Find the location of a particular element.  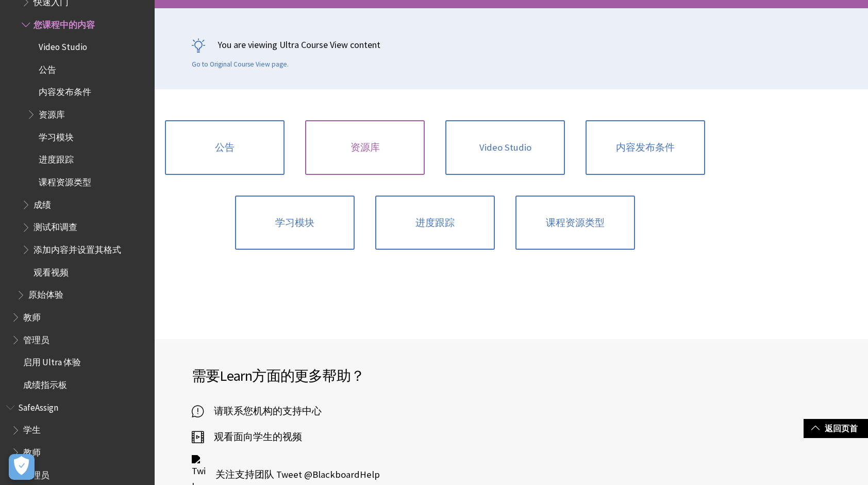

a: Video Studio is located at coordinates (505, 148).